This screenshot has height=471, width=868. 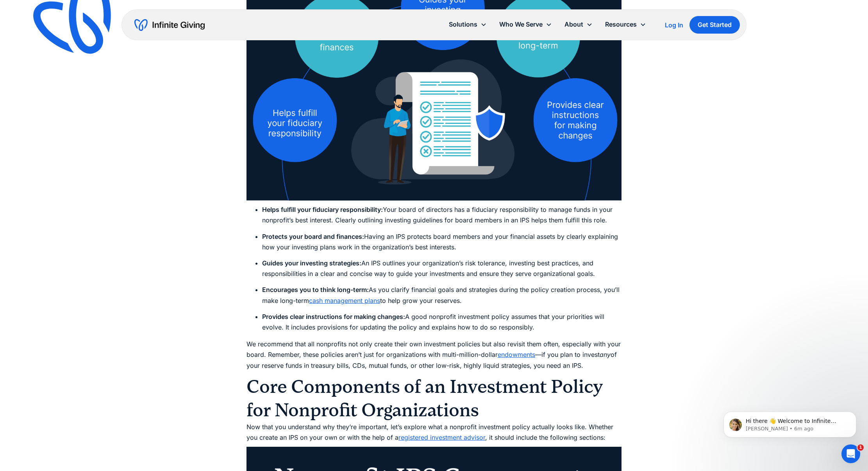 What do you see at coordinates (334, 316) in the screenshot?
I see `strong: Provides clear instructions for making changes:` at bounding box center [334, 316].